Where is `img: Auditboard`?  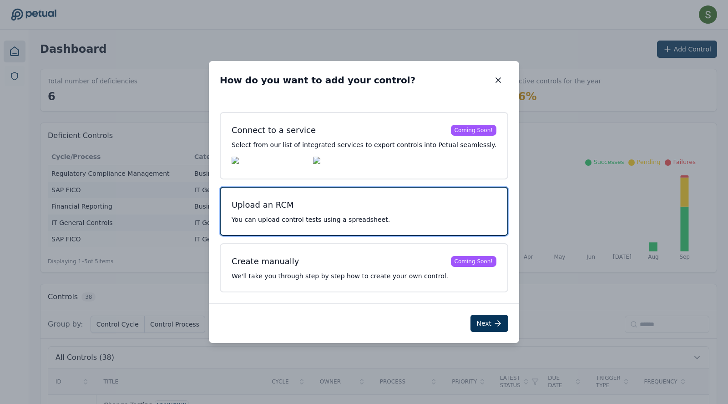 img: Auditboard is located at coordinates (269, 162).